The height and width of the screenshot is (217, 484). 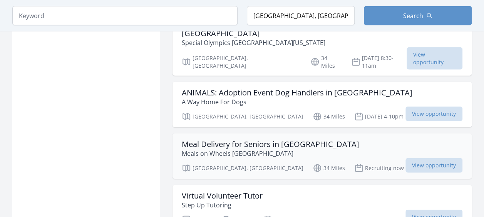 I want to click on p: A Way Home For Dogs, so click(x=297, y=102).